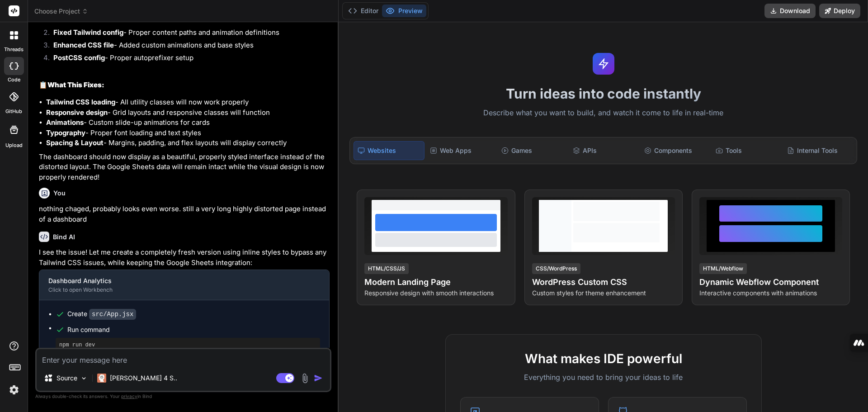 The image size is (868, 412). Describe the element at coordinates (771, 293) in the screenshot. I see `p: Interactive components with animations` at that location.